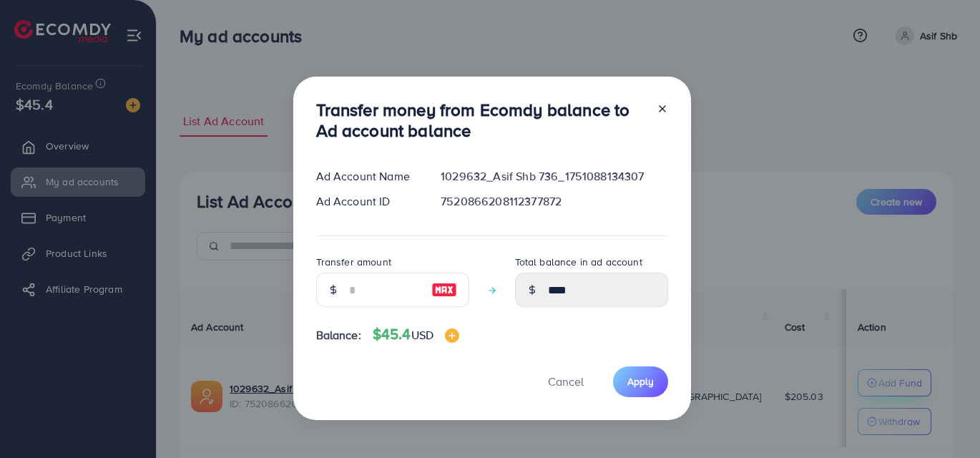 The width and height of the screenshot is (980, 458). What do you see at coordinates (367, 201) in the screenshot?
I see `div: Ad Account ID` at bounding box center [367, 201].